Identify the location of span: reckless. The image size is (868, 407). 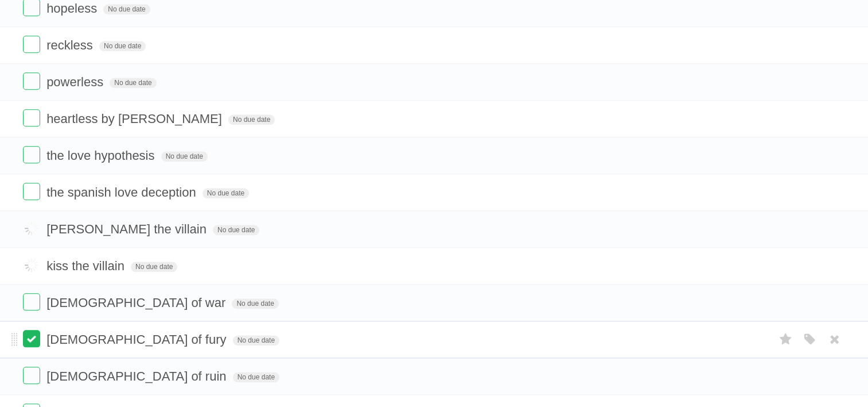
(71, 45).